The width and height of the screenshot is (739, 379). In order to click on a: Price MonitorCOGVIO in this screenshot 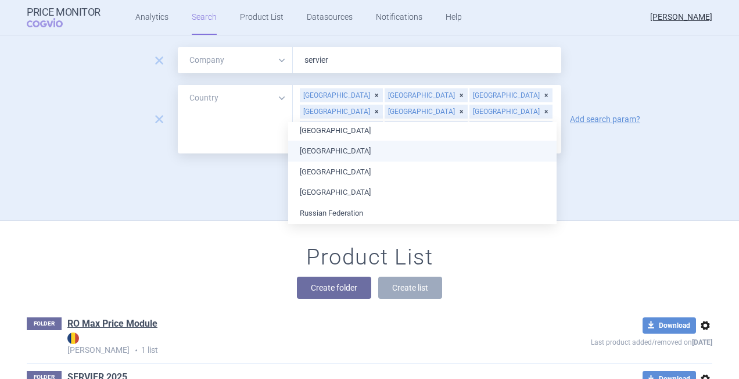, I will do `click(63, 17)`.